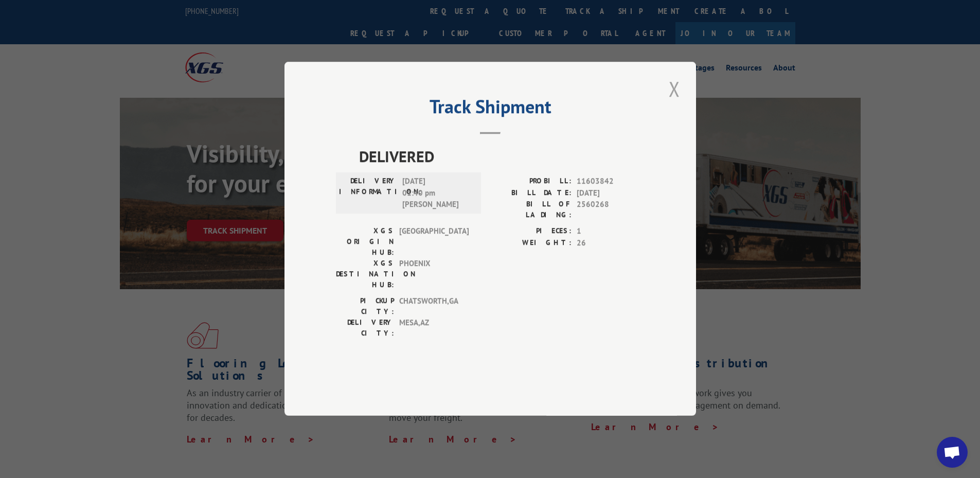 Image resolution: width=980 pixels, height=478 pixels. What do you see at coordinates (611, 210) in the screenshot?
I see `span: 2560268` at bounding box center [611, 210].